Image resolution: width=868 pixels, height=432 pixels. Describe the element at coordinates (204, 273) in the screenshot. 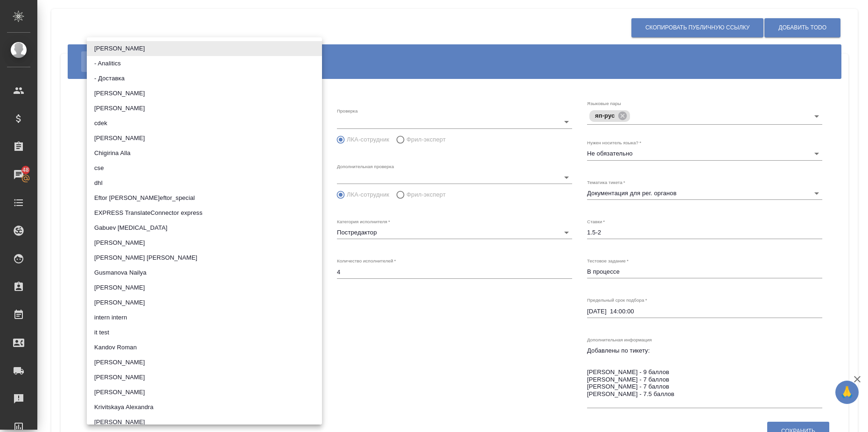

I see `li: Gusmanova Nailya` at that location.